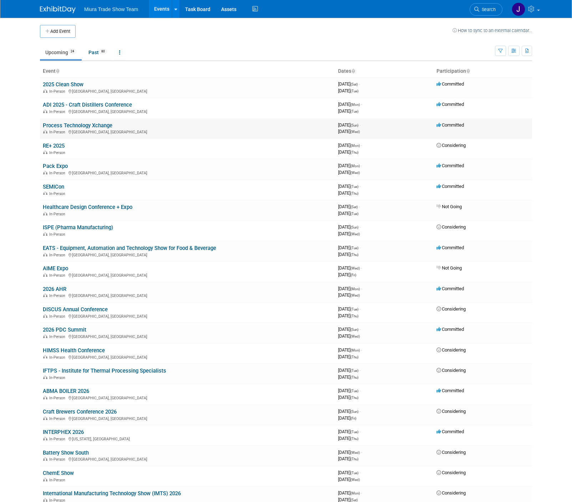  What do you see at coordinates (112, 493) in the screenshot?
I see `a: International Manufacturing Technology Show (IMTS) 2026` at bounding box center [112, 493].